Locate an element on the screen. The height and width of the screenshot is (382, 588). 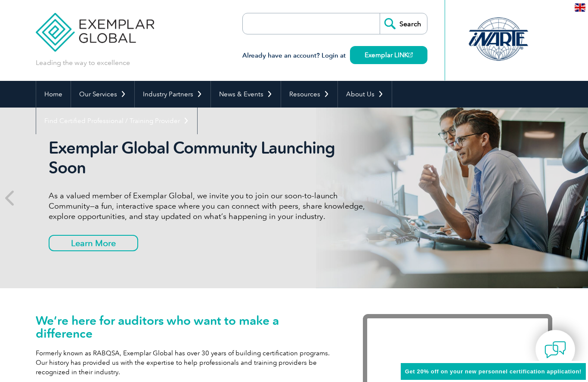
a: Industry Partners is located at coordinates (173, 94).